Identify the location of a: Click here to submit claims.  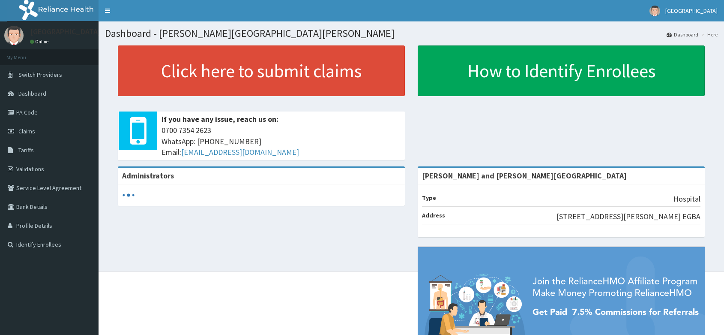
(261, 71).